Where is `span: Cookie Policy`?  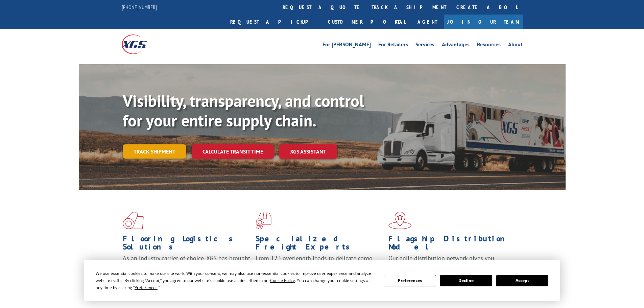 span: Cookie Policy is located at coordinates (282, 280).